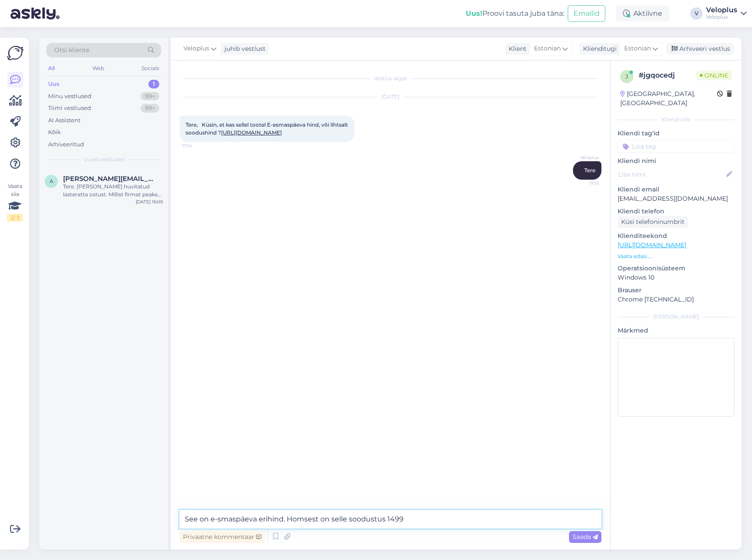 The image size is (752, 560). I want to click on span: anna@gmail.com, so click(109, 179).